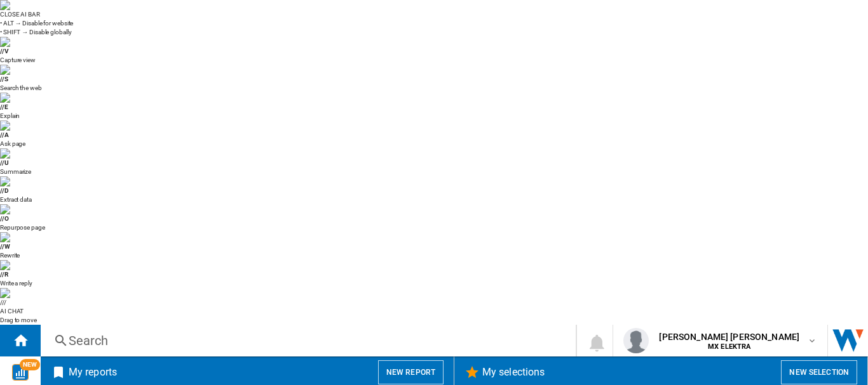 This screenshot has height=385, width=868. Describe the element at coordinates (595, 341) in the screenshot. I see `button: 0 notification` at that location.